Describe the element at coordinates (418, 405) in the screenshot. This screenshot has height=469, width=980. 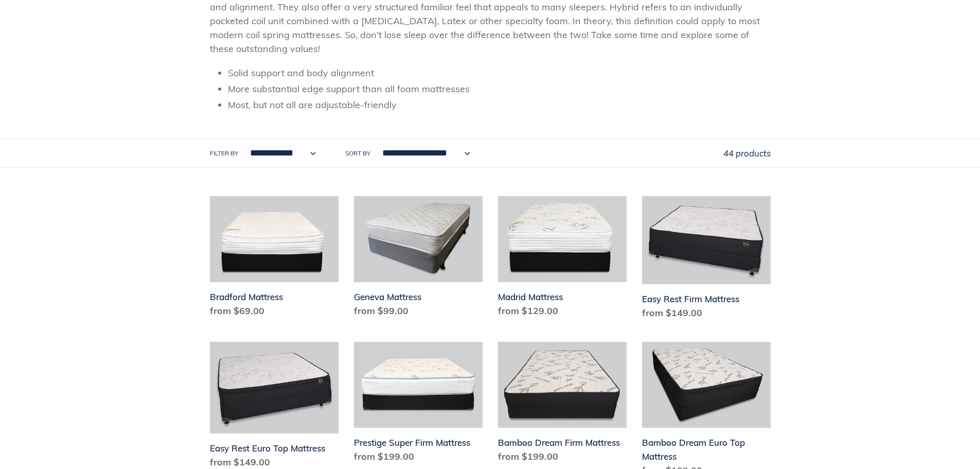
I see `a: Prestige Super Firm Mattress` at that location.